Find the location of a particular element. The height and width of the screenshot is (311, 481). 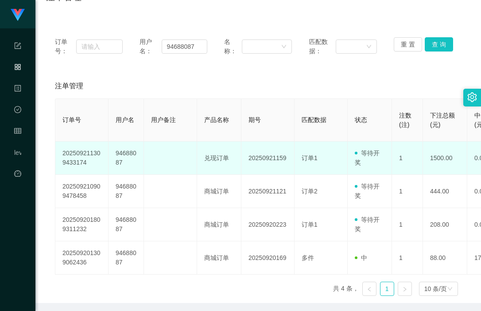

li: 共 4 条， is located at coordinates (346, 288).